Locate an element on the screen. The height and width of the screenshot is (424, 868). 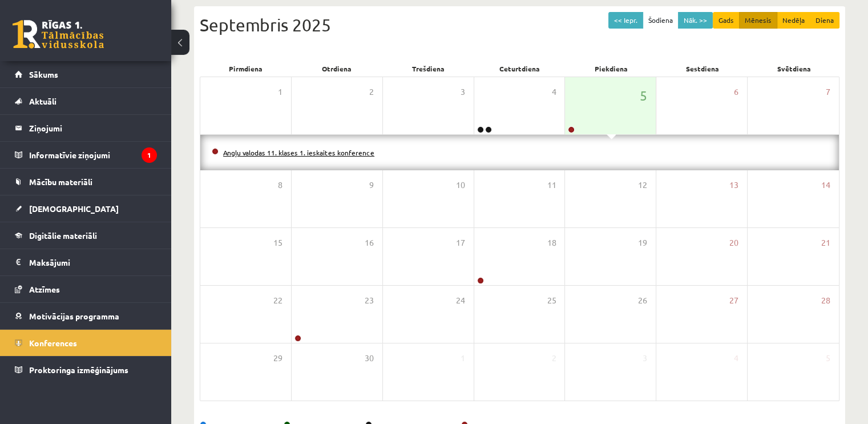
button: Gads is located at coordinates (726, 20).